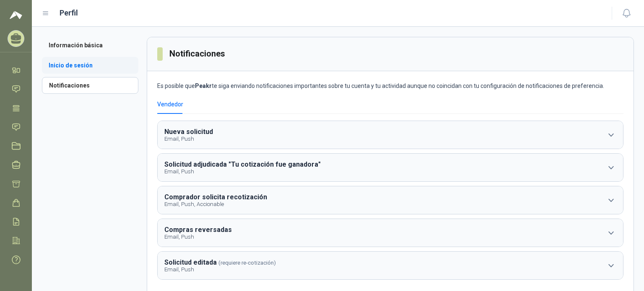  Describe the element at coordinates (90, 86) in the screenshot. I see `li: Notificaciones` at that location.